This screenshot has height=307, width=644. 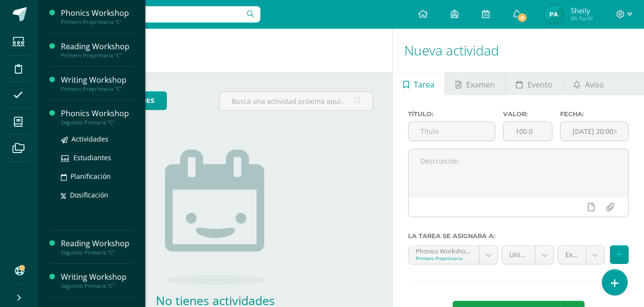 I want to click on label: Valor:, so click(x=527, y=114).